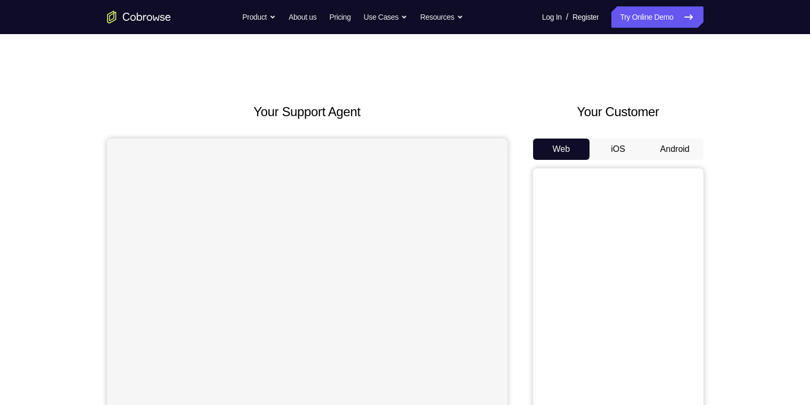 Image resolution: width=810 pixels, height=405 pixels. What do you see at coordinates (302, 17) in the screenshot?
I see `a: About us` at bounding box center [302, 17].